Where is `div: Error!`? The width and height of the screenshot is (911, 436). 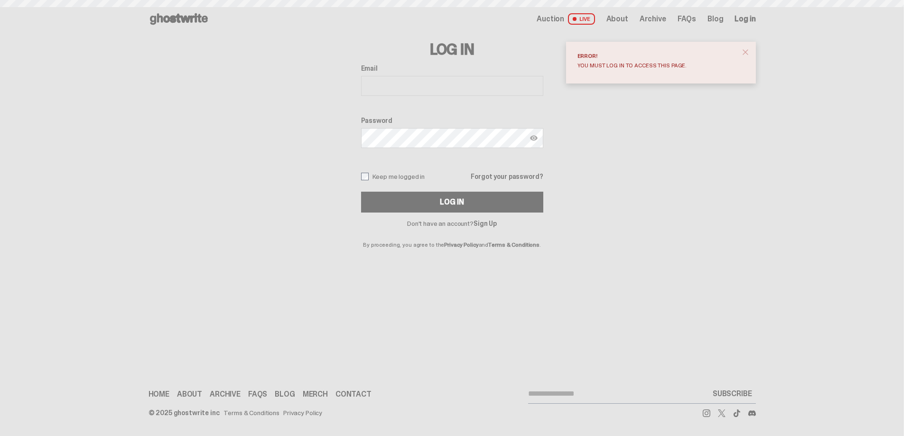
div: Error! is located at coordinates (657, 56).